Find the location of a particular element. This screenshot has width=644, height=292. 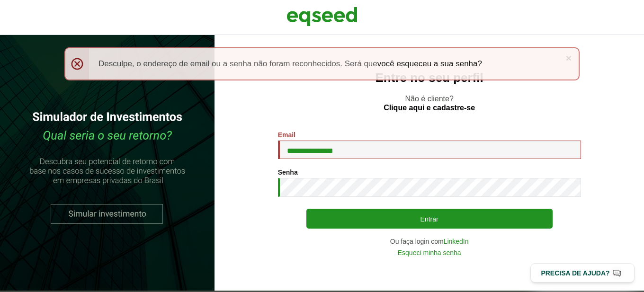

label: Senha is located at coordinates (288, 172).